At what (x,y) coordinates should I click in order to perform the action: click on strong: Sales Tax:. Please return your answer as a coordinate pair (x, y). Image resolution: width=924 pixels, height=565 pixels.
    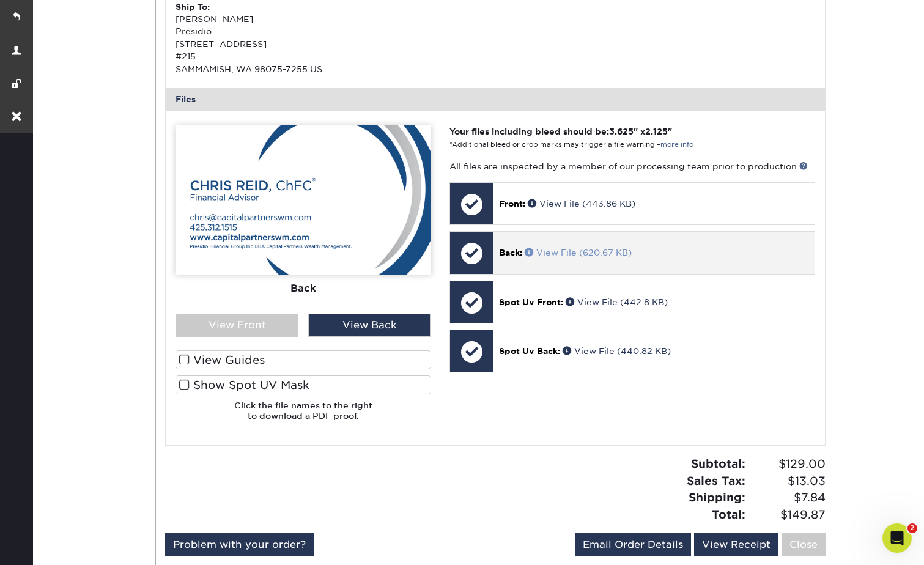
    Looking at the image, I should click on (716, 481).